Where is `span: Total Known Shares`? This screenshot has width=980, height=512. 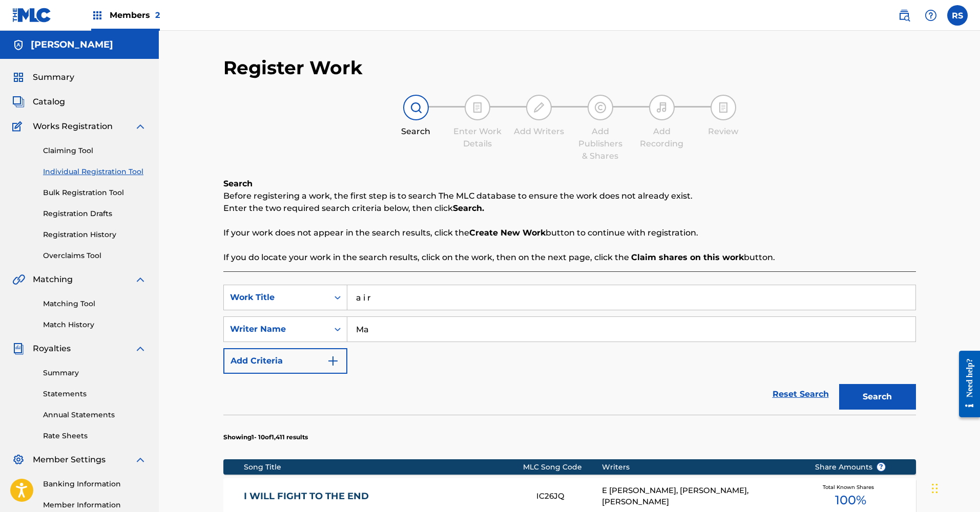
span: Total Known Shares is located at coordinates (850, 487).